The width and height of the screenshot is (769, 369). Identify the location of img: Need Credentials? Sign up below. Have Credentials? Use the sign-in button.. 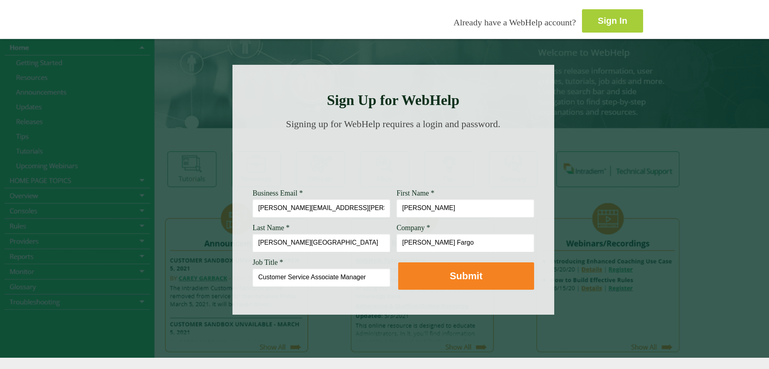
(393, 158).